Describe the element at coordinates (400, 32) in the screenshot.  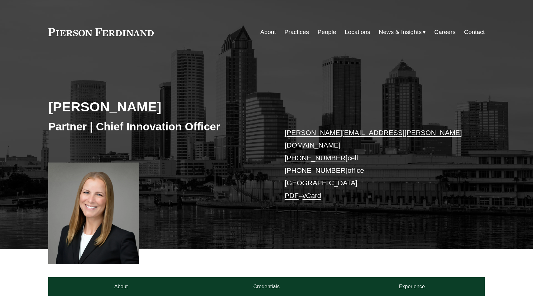
I see `span: News & Insights` at that location.